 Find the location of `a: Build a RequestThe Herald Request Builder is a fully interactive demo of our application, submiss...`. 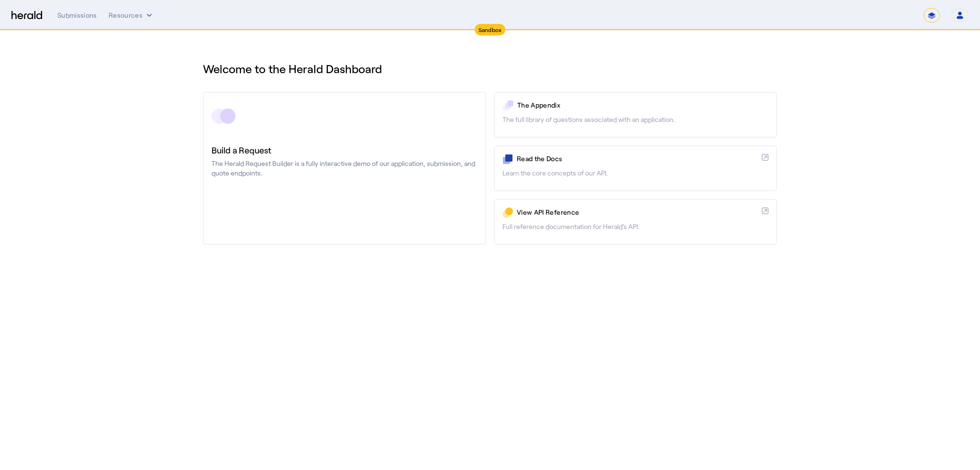

a: Build a RequestThe Herald Request Builder is a fully interactive demo of our application, submiss... is located at coordinates (344, 168).